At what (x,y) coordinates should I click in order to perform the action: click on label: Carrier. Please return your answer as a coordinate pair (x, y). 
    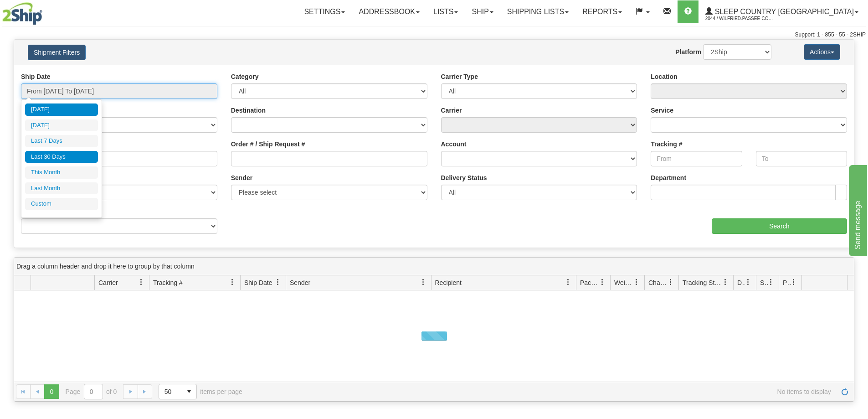
    Looking at the image, I should click on (452, 110).